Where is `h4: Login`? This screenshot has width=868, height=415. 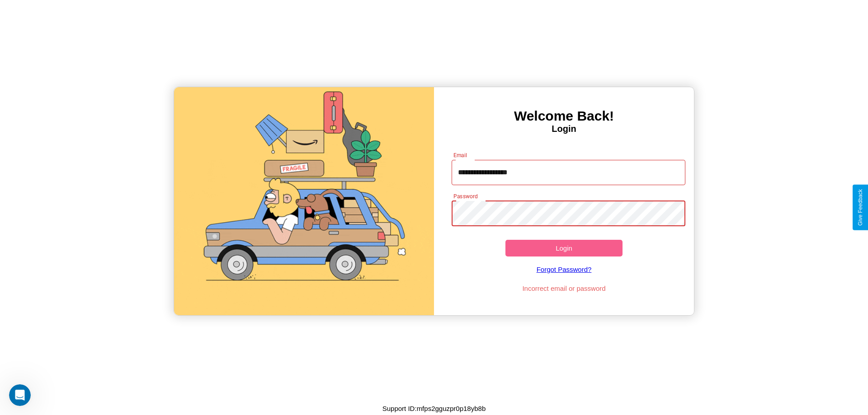 h4: Login is located at coordinates (564, 129).